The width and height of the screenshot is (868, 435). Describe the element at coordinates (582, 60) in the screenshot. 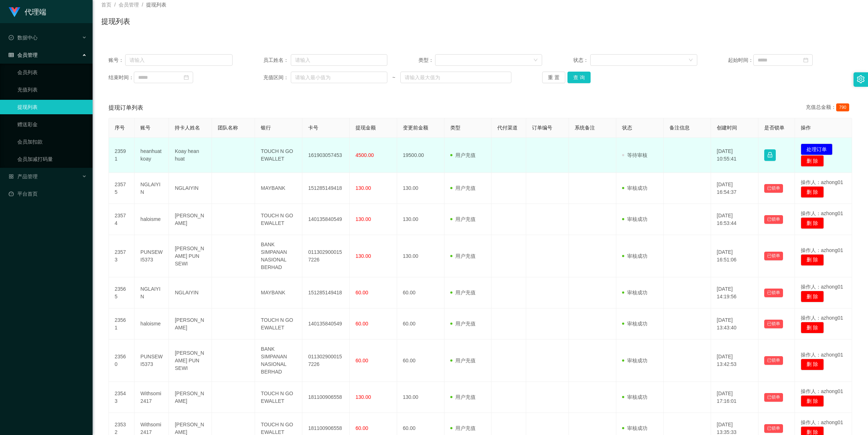

I see `span: 状态：` at that location.